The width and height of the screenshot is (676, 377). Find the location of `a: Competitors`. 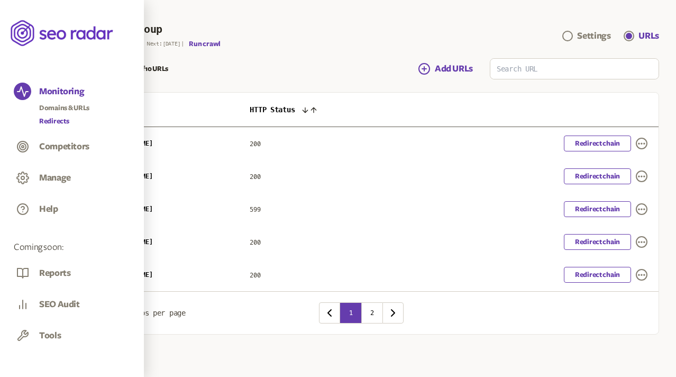

a: Competitors is located at coordinates (72, 148).